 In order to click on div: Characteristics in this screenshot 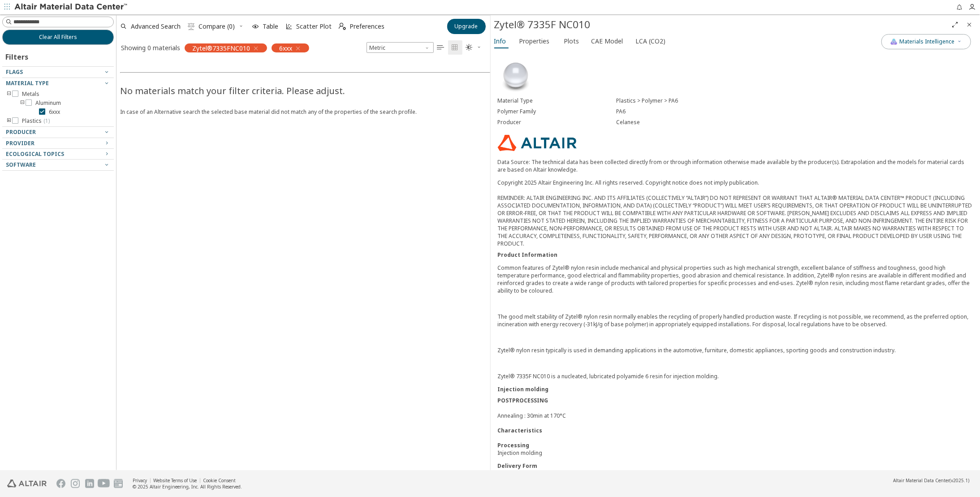, I will do `click(735, 430)`.